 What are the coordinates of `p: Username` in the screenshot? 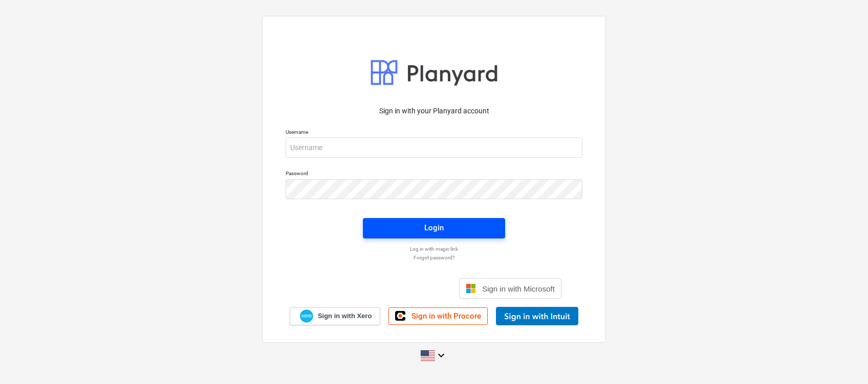 It's located at (434, 133).